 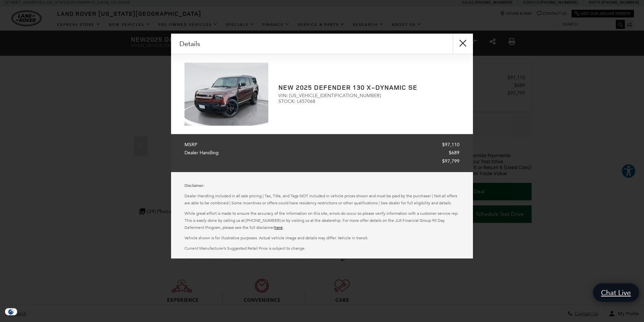 I want to click on span: $689, so click(x=454, y=153).